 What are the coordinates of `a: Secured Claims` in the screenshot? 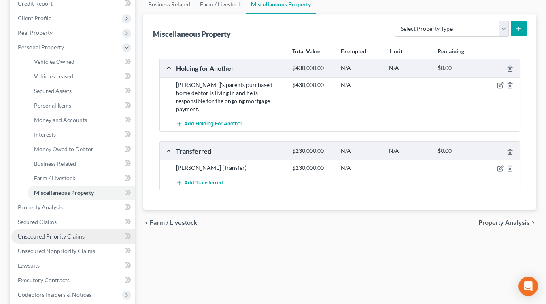 It's located at (73, 222).